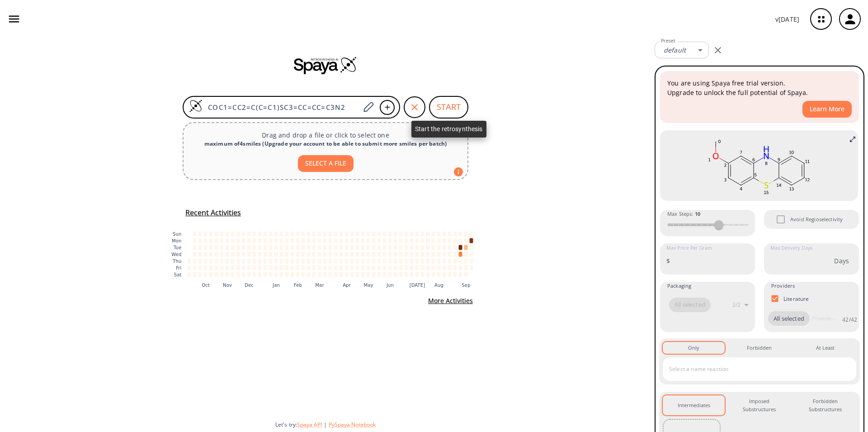  Describe the element at coordinates (852, 139) in the screenshot. I see `svg: Full screen` at that location.